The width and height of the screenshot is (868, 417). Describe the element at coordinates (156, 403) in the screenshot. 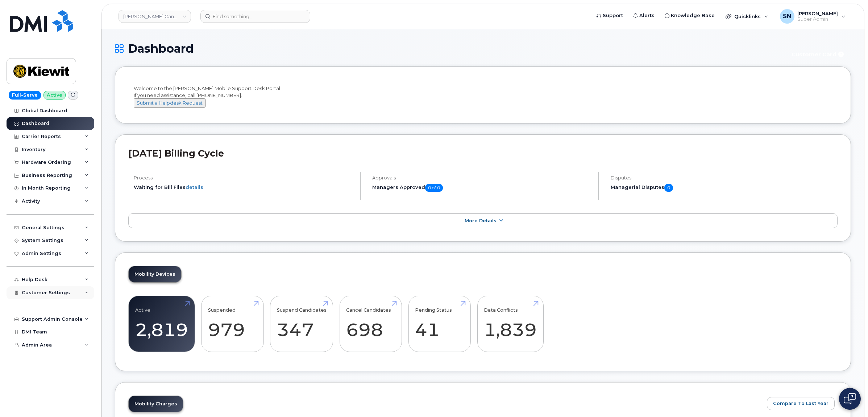

I see `a: Mobility Charges` at that location.